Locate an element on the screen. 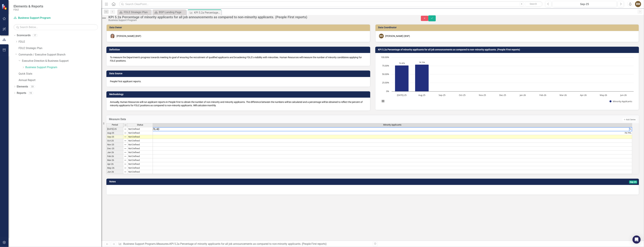  text: Aug-25 is located at coordinates (422, 95).